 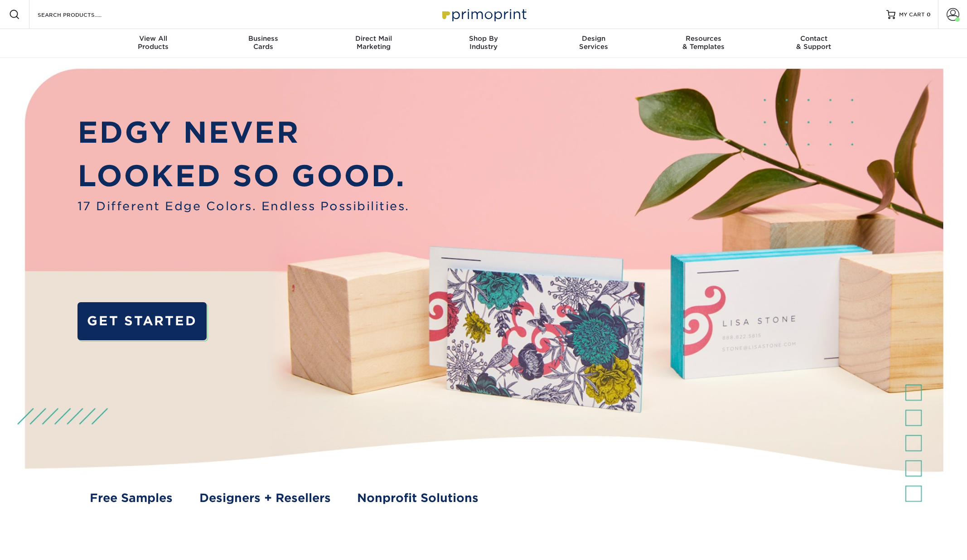 What do you see at coordinates (374, 43) in the screenshot?
I see `a: Direct MailMarketing` at bounding box center [374, 43].